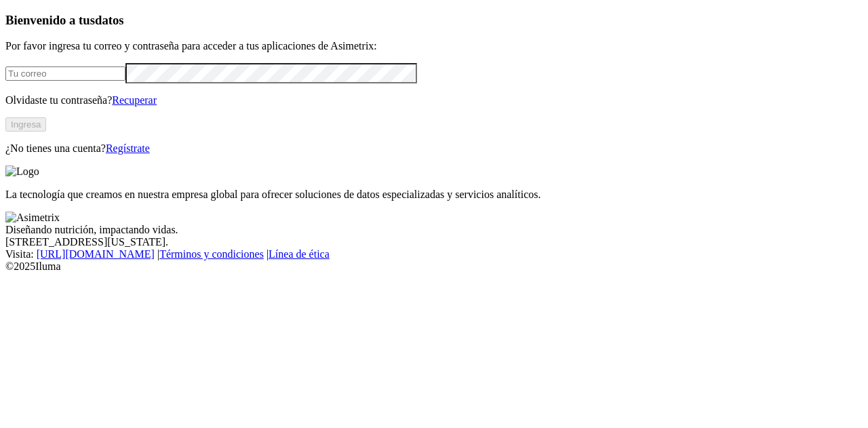 The height and width of the screenshot is (428, 868). Describe the element at coordinates (434, 254) in the screenshot. I see `div: Visita : | |` at that location.